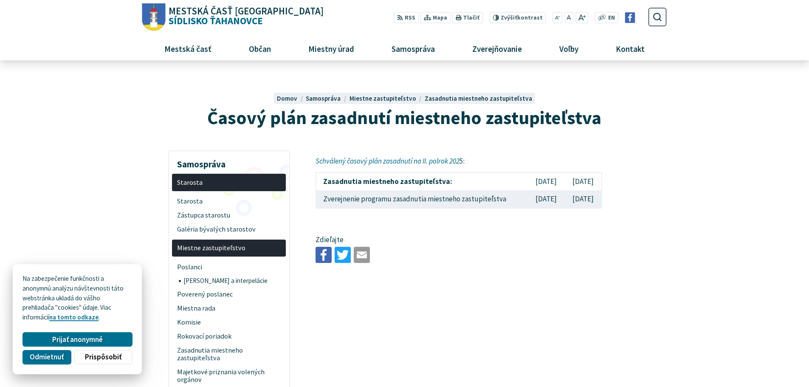 This screenshot has height=387, width=809. What do you see at coordinates (229, 294) in the screenshot?
I see `span: Poverený poslanec` at bounding box center [229, 294].